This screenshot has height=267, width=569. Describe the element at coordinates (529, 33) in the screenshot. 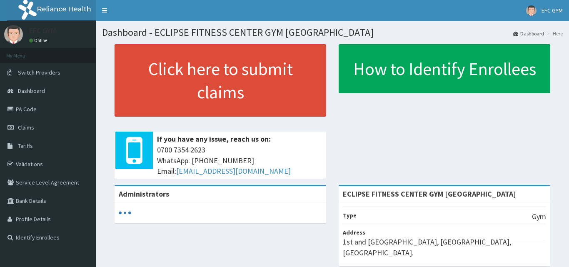

I see `a: Dashboard` at that location.